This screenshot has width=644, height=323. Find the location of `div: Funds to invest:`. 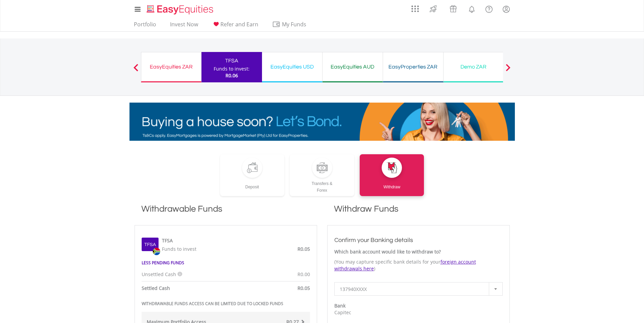

div: Funds to invest: is located at coordinates (232, 69).